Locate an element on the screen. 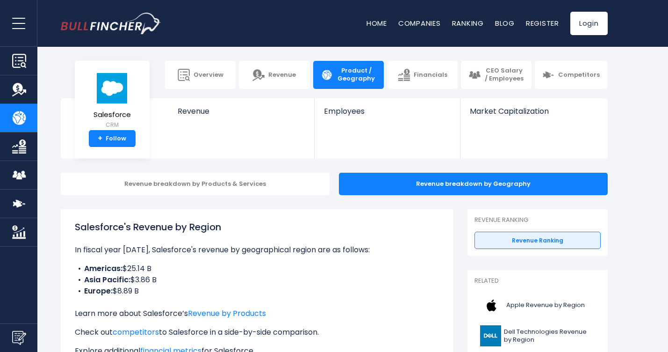  img: DELL logo is located at coordinates (491, 335).